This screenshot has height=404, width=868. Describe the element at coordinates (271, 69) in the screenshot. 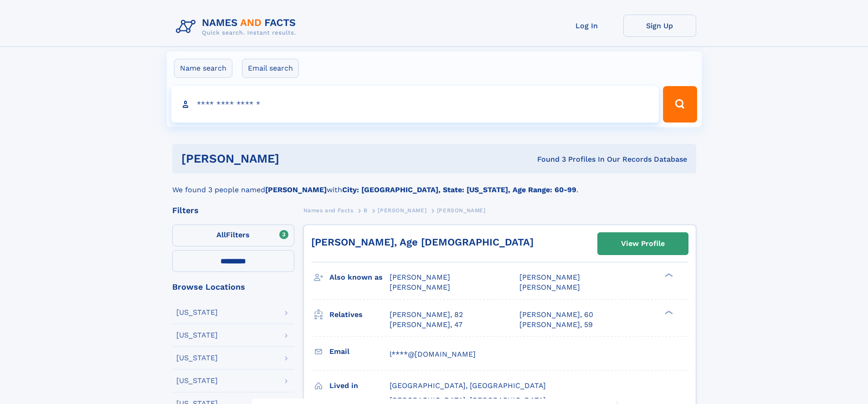

I see `label: Email search` at that location.